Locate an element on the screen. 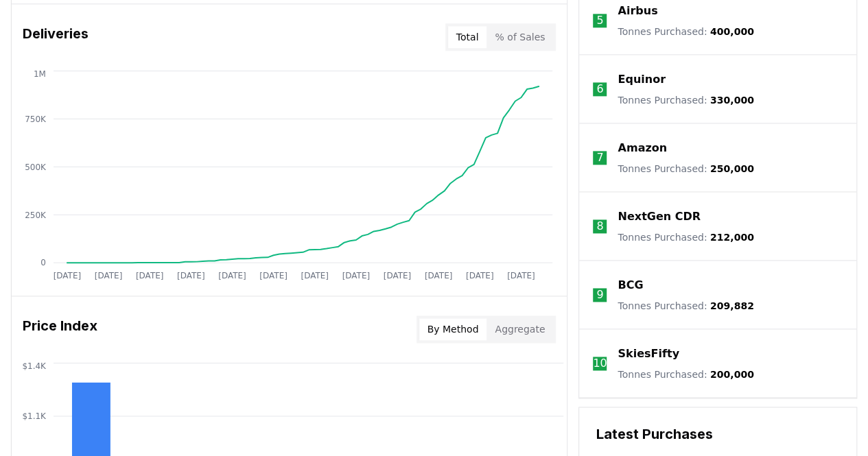 Image resolution: width=868 pixels, height=456 pixels. p: BCG is located at coordinates (630, 285).